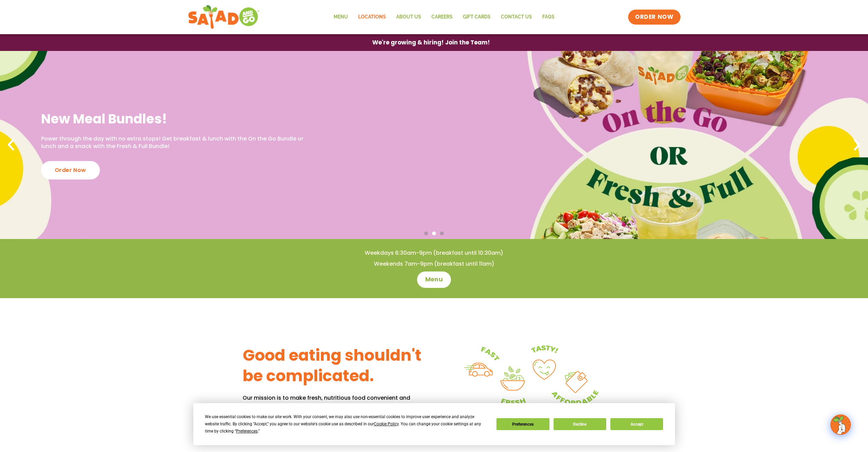  What do you see at coordinates (431, 42) in the screenshot?
I see `span: We're growing & hiring! Join the Team!` at bounding box center [431, 42].